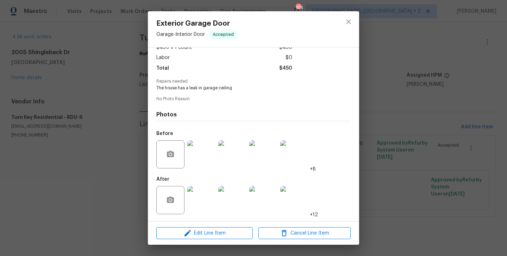  What do you see at coordinates (204, 233) in the screenshot?
I see `button: Edit Line Item` at bounding box center [204, 233].